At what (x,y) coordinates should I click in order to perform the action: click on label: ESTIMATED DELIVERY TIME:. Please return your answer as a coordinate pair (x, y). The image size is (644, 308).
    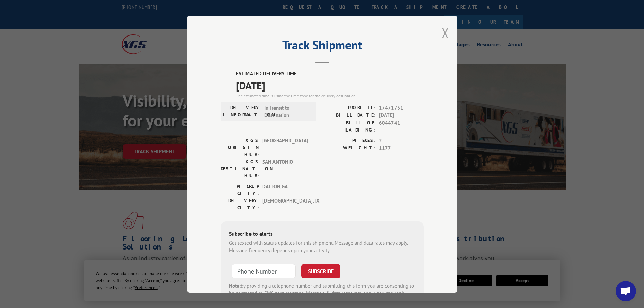
    Looking at the image, I should click on (330, 74).